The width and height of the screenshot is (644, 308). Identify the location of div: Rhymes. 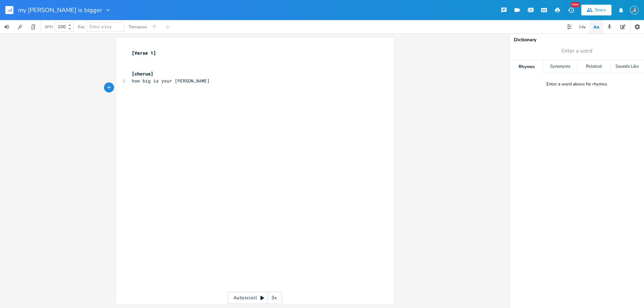
(526, 67).